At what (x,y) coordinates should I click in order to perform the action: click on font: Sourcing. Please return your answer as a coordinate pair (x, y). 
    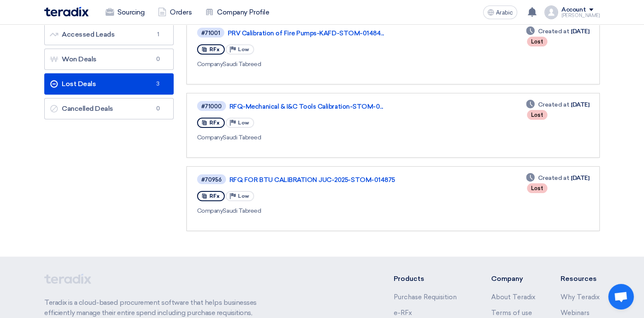
    Looking at the image, I should click on (131, 12).